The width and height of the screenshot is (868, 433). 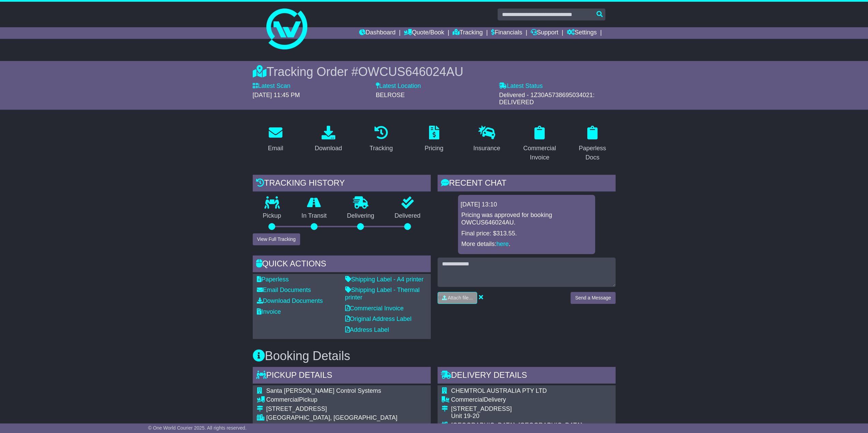 I want to click on a: Support, so click(x=545, y=33).